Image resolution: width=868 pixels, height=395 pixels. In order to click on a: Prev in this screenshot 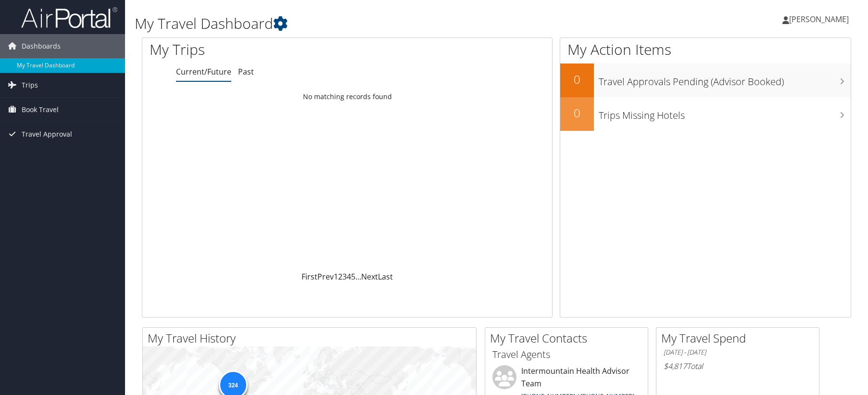, I will do `click(325, 276)`.